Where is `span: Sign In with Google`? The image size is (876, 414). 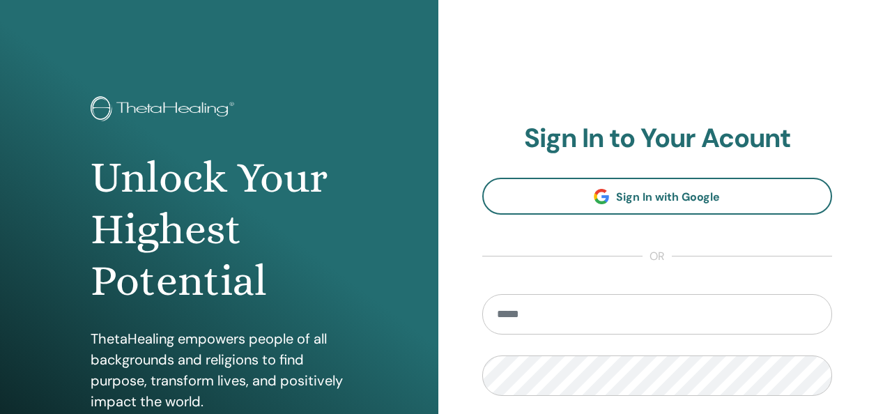 span: Sign In with Google is located at coordinates (668, 196).